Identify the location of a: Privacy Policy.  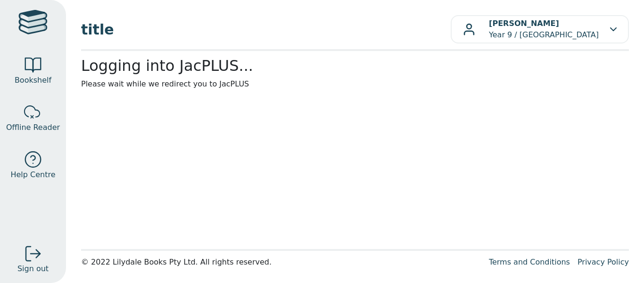
(603, 262).